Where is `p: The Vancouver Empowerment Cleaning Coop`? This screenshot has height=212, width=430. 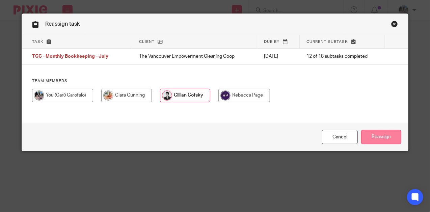 p: The Vancouver Empowerment Cleaning Coop is located at coordinates (195, 56).